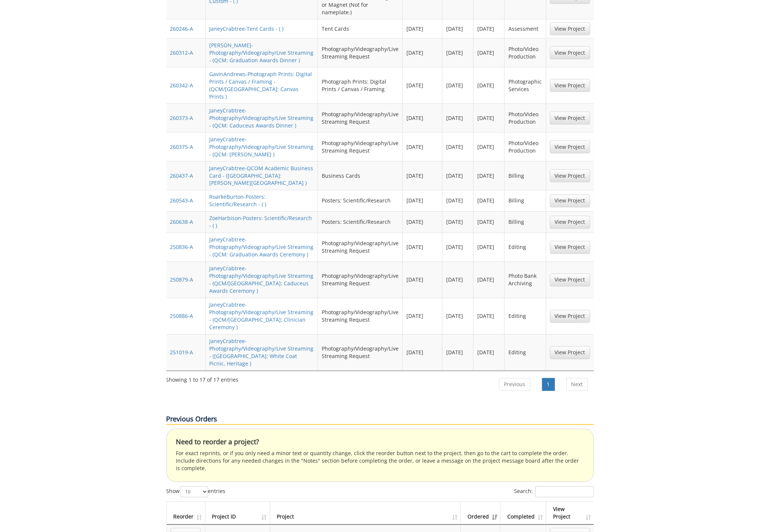  I want to click on a: JaneyCrabtree-Tent Cards - ( ), so click(247, 28).